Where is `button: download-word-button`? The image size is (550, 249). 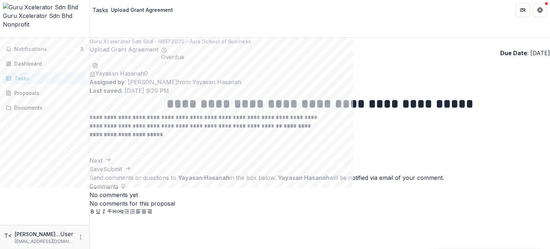 button: download-word-button is located at coordinates (95, 65).